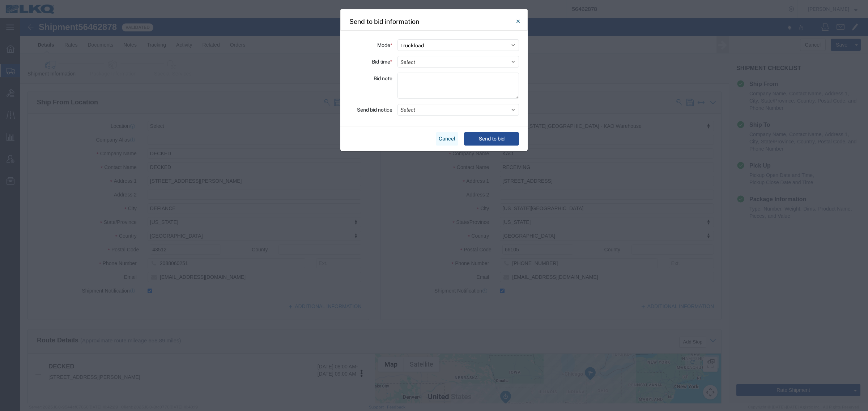 This screenshot has height=411, width=868. I want to click on h4: Send to bid information, so click(384, 22).